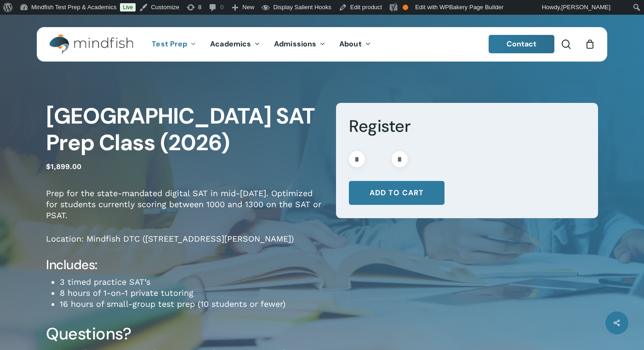 The width and height of the screenshot is (644, 350). What do you see at coordinates (397, 193) in the screenshot?
I see `button: Add to cart` at bounding box center [397, 193].